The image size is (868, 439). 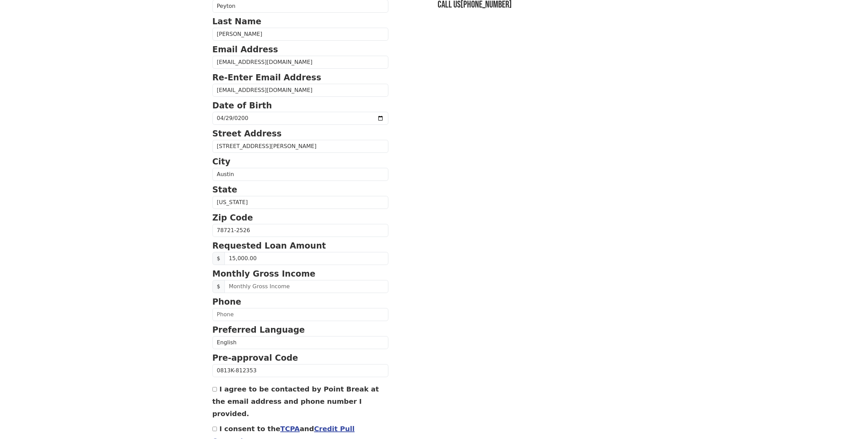 I want to click on input: Phone, so click(x=301, y=314).